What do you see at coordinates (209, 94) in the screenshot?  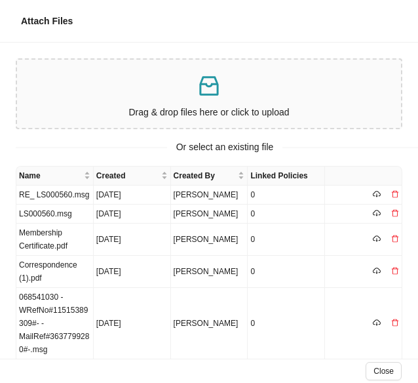 I see `span: inboxDrag & drop files here or click to upload` at bounding box center [209, 94].